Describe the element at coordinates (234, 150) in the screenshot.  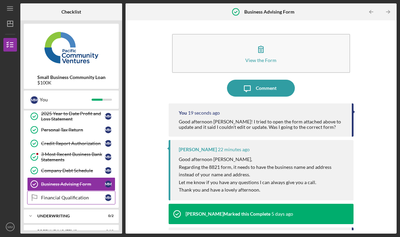
I see `time: 2025-09-02 20:35` at that location.